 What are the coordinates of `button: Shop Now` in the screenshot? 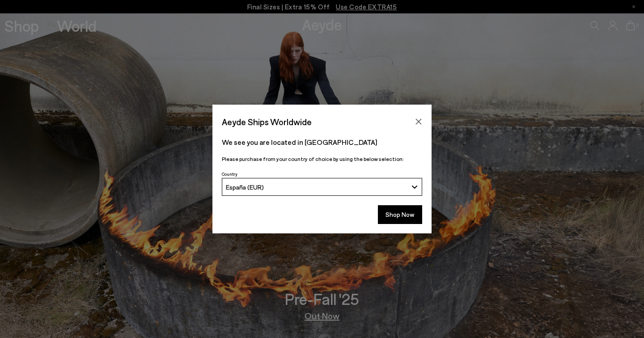 It's located at (400, 215).